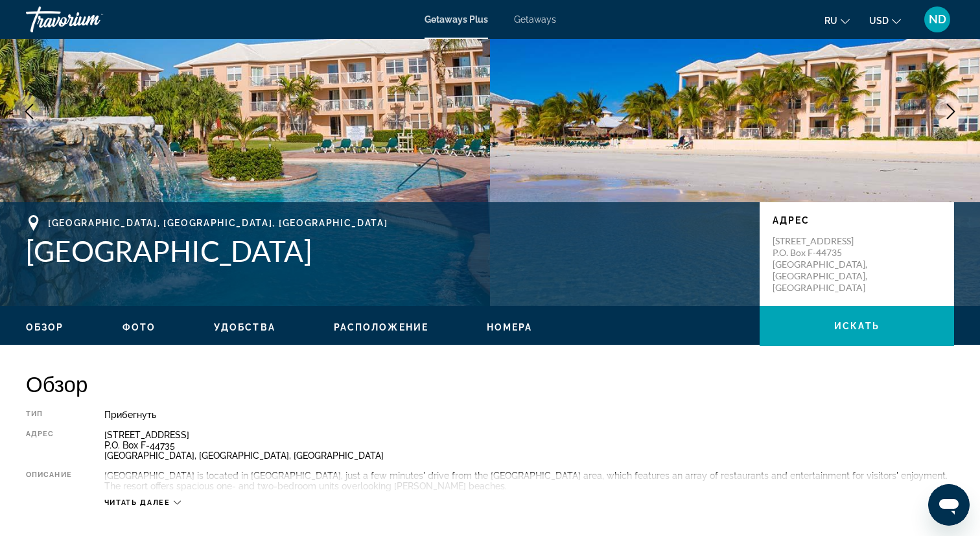  I want to click on div: Прибегнуть, so click(529, 415).